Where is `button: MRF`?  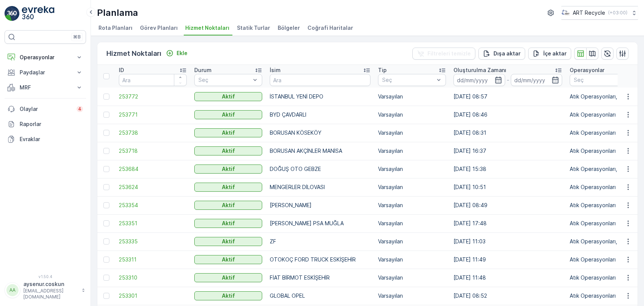
button: MRF is located at coordinates (45, 87).